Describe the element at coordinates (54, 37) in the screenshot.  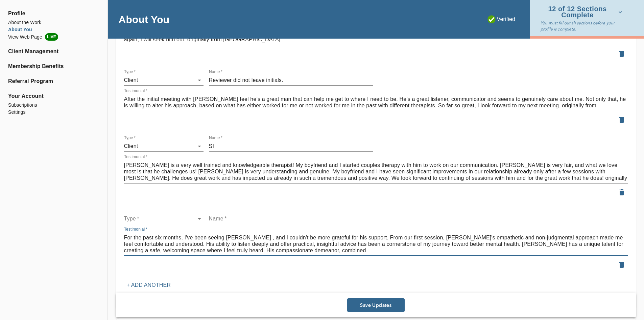
I see `a: View Web PageLIVE` at that location.